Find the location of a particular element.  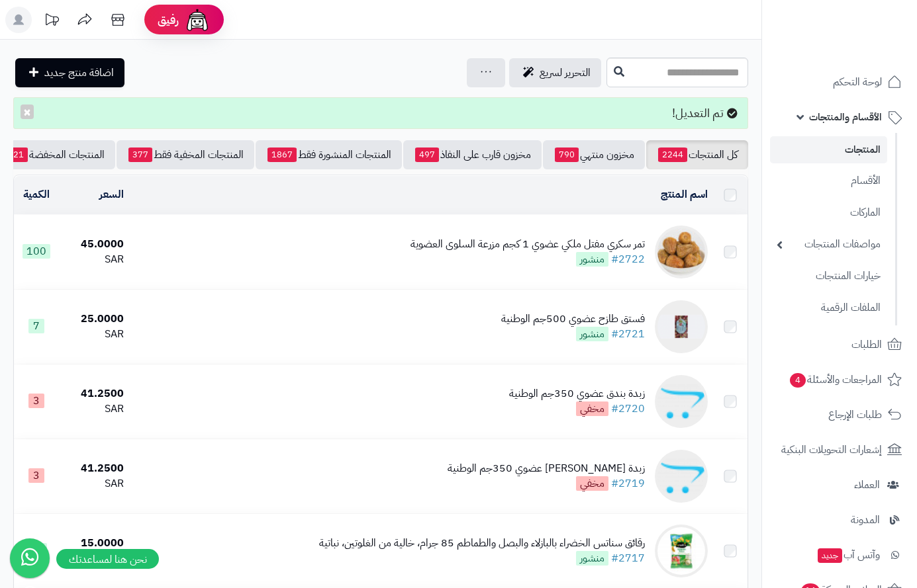

span: 21 is located at coordinates (19, 155).